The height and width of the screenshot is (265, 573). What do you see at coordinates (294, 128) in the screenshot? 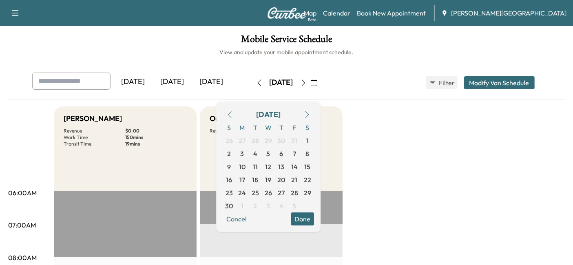
I see `span: F` at bounding box center [294, 128].